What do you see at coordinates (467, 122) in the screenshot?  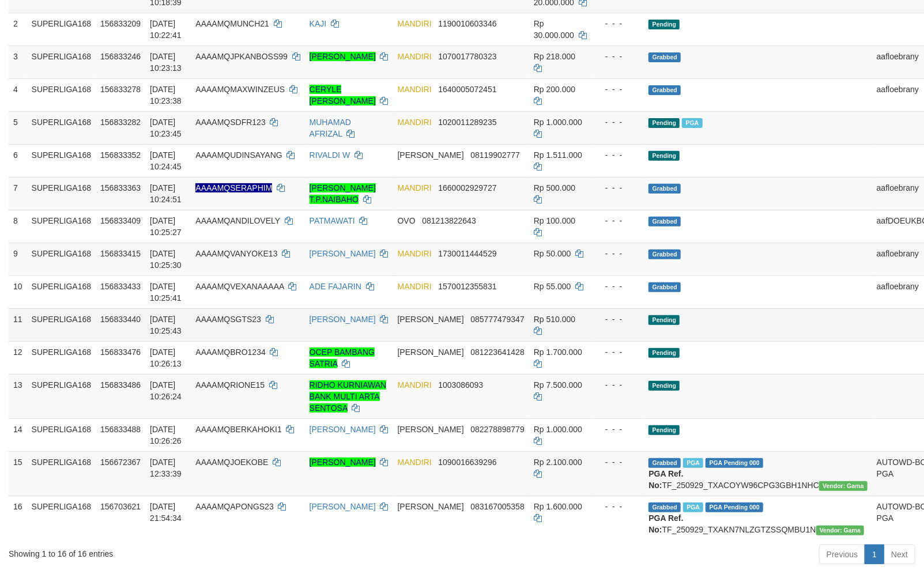 I see `span: Copy 1020011289235 to clipboard` at bounding box center [467, 122].